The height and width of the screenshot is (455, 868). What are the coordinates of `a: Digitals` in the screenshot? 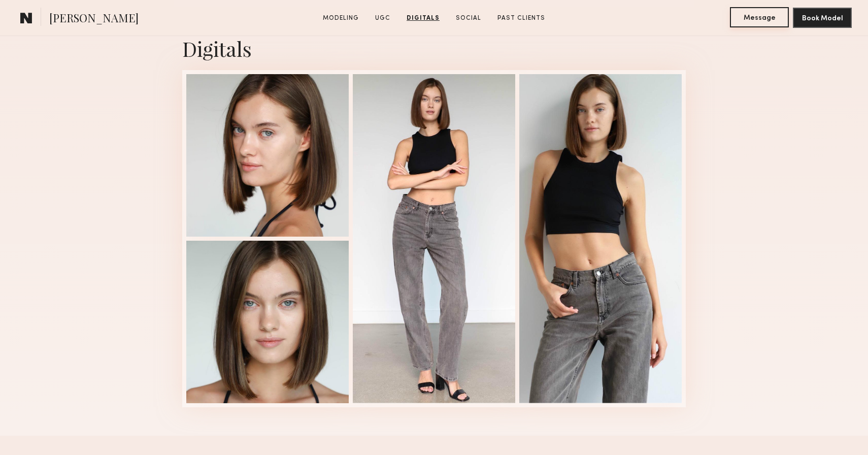 It's located at (423, 18).